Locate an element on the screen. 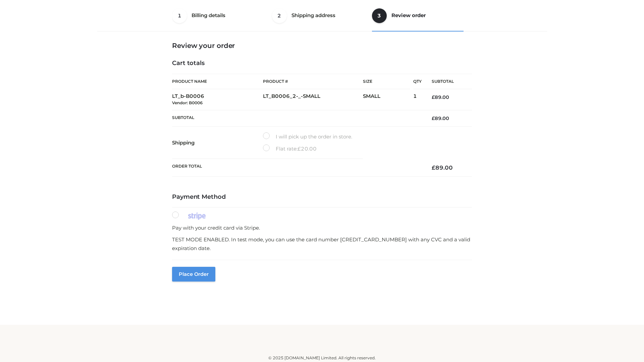 The image size is (644, 362). p: Pay with your credit card via Stripe. is located at coordinates (322, 228).